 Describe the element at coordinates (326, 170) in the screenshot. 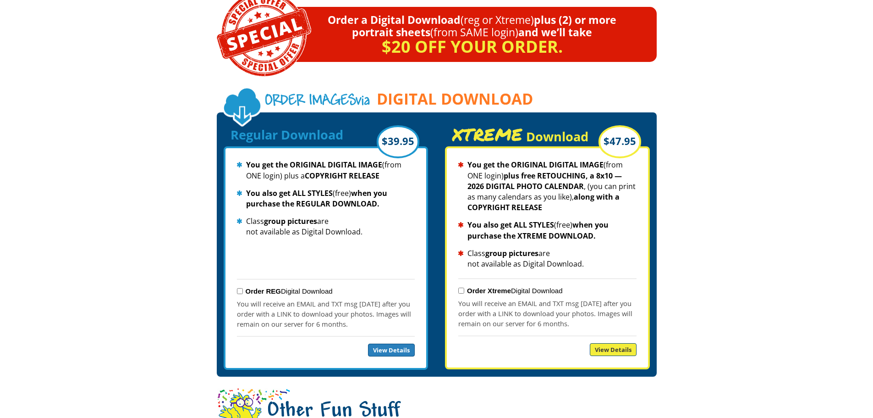

I see `li: (from ONE login) plus a` at that location.